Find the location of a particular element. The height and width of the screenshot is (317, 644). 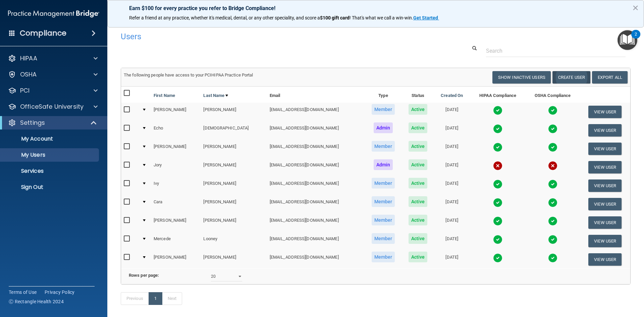

th: OSHA Compliance is located at coordinates (553, 94).